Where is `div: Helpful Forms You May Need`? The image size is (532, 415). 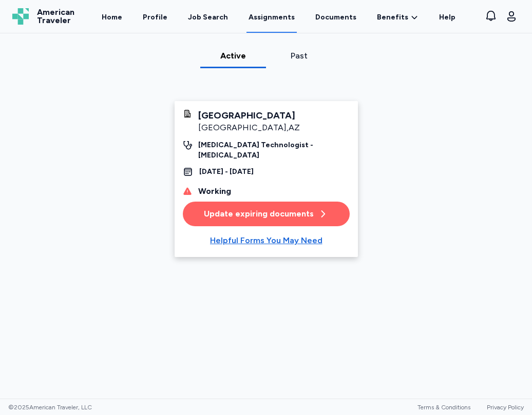
div: Helpful Forms You May Need is located at coordinates (266, 241).